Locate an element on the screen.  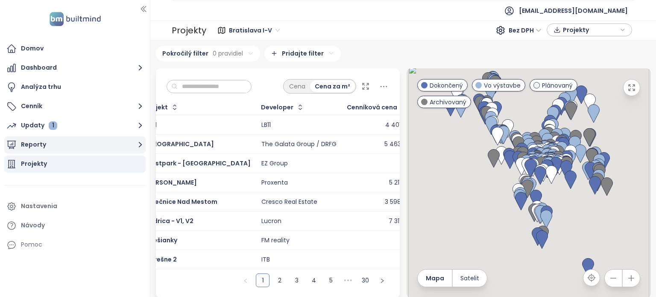
span: Plánovaný is located at coordinates (557, 85).